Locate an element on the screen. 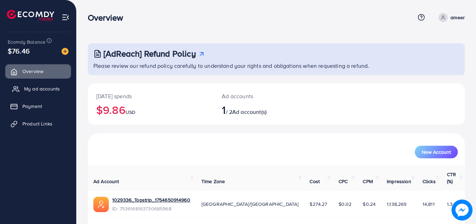 The width and height of the screenshot is (476, 224). span: 1,138,269 is located at coordinates (397, 204).